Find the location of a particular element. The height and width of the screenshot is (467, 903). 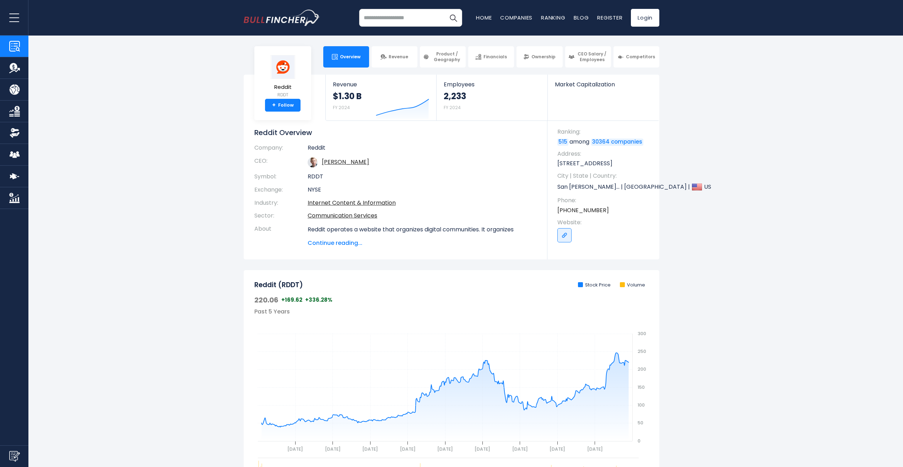

span: Reddit is located at coordinates (283, 87).